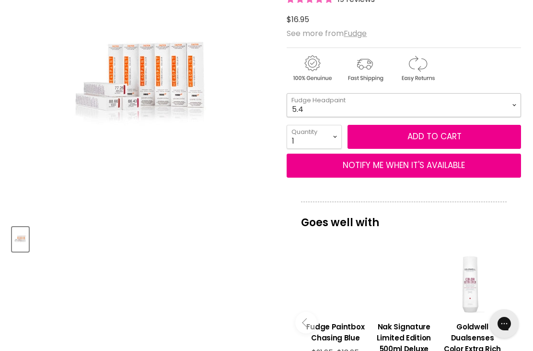 Image resolution: width=533 pixels, height=351 pixels. I want to click on button: Add to cart, so click(434, 137).